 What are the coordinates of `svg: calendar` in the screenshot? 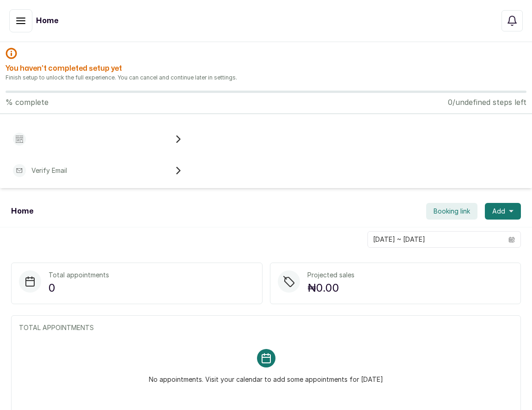 It's located at (511, 240).